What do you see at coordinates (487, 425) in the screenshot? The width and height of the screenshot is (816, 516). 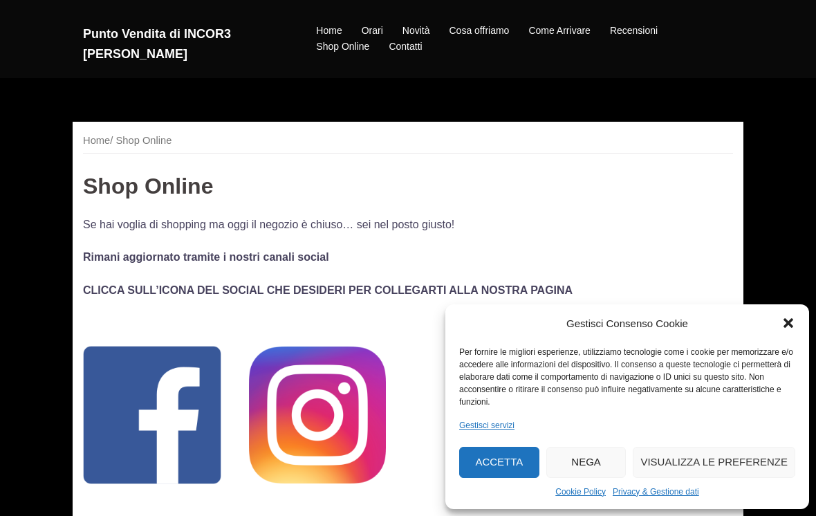 I see `a: Gestisci servizi` at bounding box center [487, 425].